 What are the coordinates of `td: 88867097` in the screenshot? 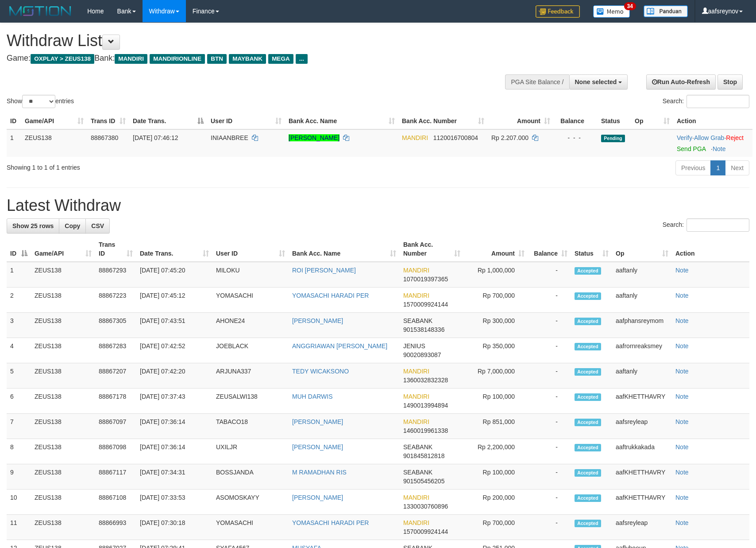 It's located at (116, 426).